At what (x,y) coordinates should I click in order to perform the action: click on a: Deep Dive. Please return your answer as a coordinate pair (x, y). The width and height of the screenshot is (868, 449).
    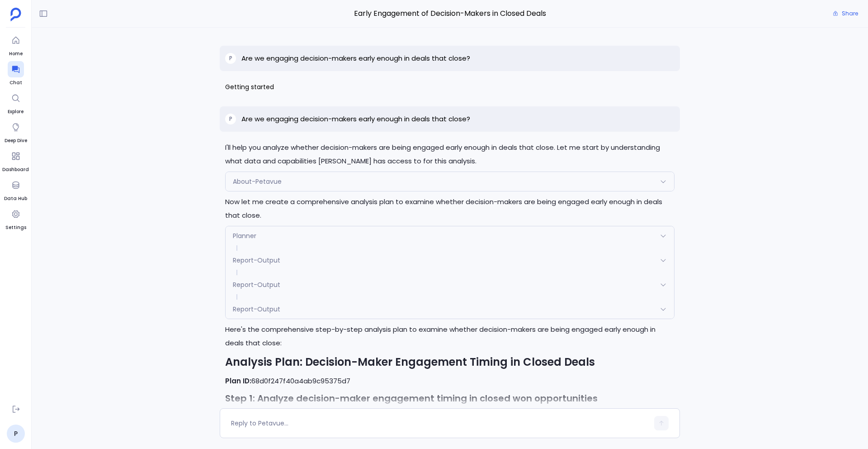
    Looking at the image, I should click on (16, 132).